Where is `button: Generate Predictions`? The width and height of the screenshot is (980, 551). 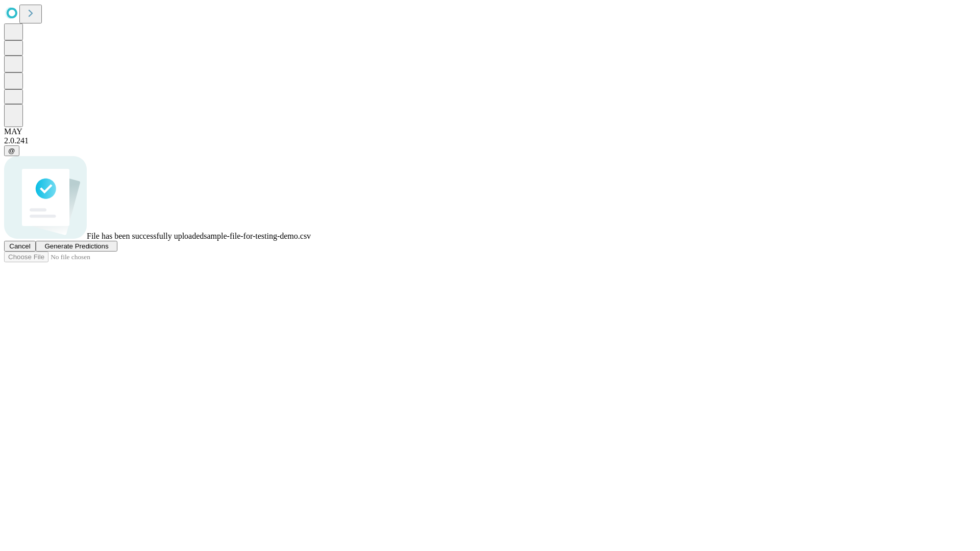
button: Generate Predictions is located at coordinates (76, 246).